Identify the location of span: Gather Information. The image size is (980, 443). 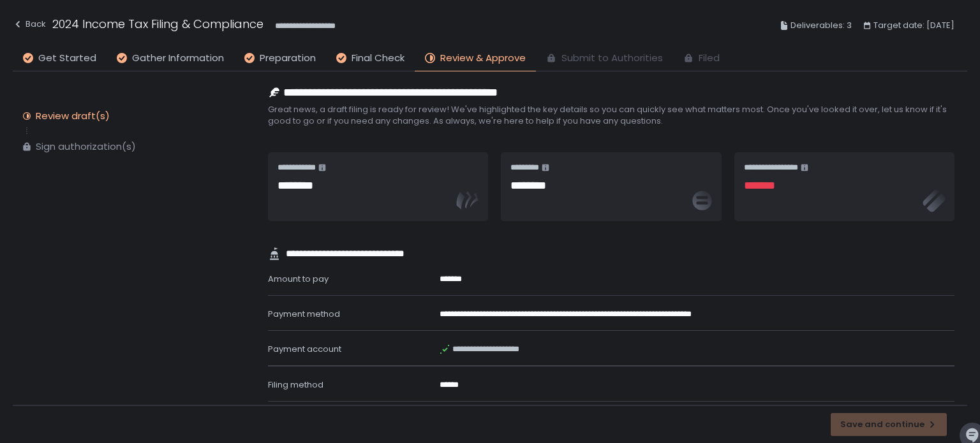
(178, 58).